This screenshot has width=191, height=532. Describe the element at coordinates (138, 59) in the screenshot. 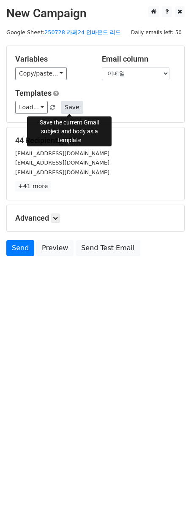

I see `h5: Email column` at that location.